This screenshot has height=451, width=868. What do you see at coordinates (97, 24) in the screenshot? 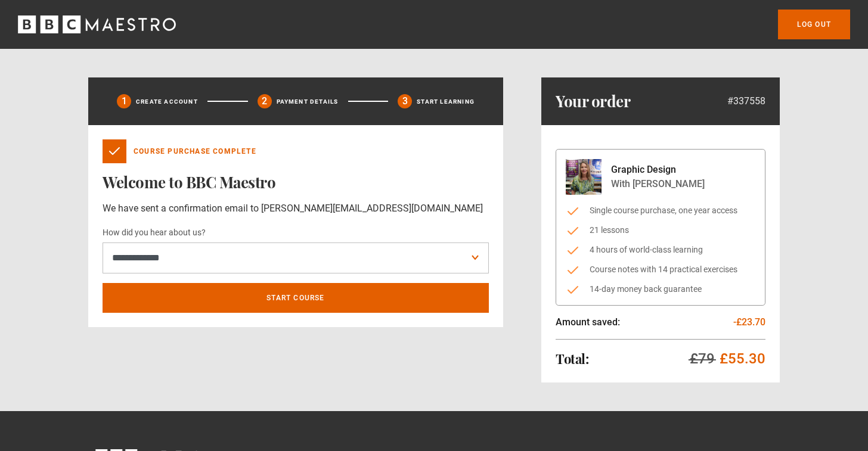
I see `svg: BBC Maestro` at bounding box center [97, 24].